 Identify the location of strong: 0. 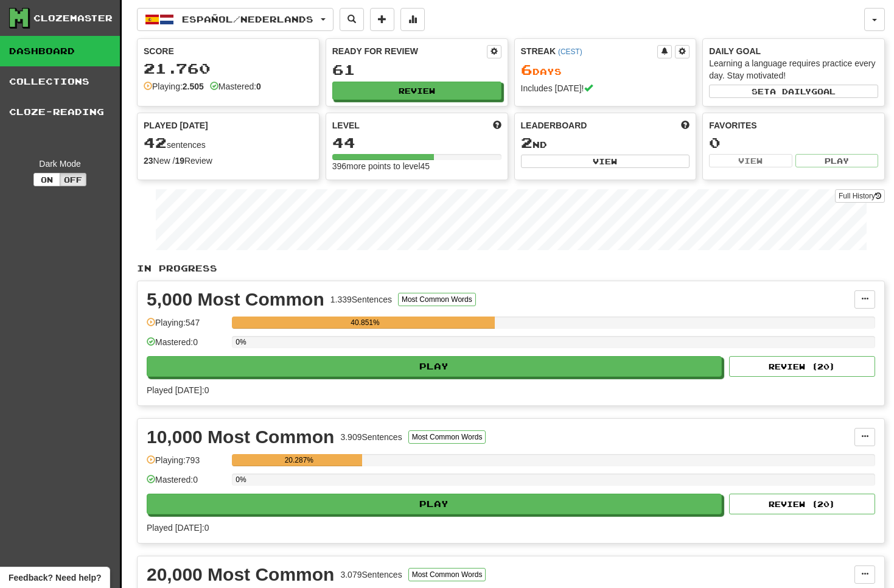
(259, 87).